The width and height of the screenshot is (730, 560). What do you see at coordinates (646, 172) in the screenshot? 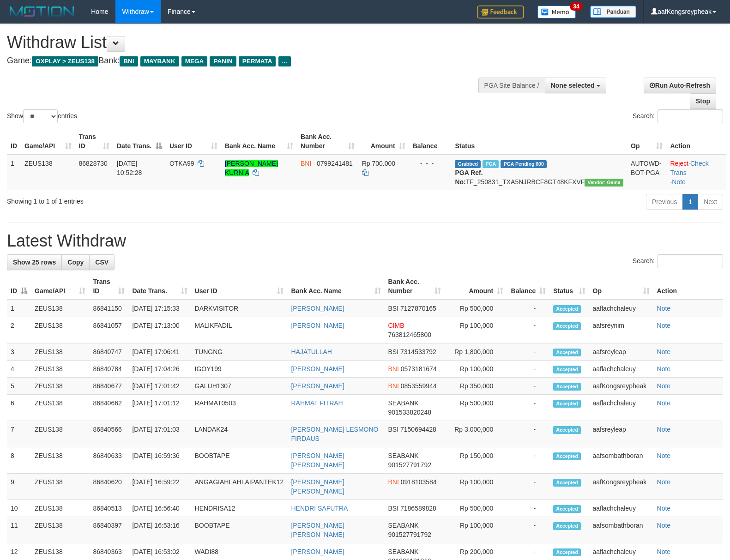
I see `td: AUTOWD-BOT-PGA` at bounding box center [646, 172].